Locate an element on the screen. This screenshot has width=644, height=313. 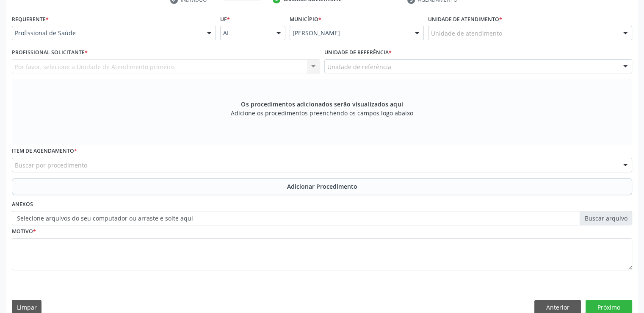
label: Município is located at coordinates (305, 19).